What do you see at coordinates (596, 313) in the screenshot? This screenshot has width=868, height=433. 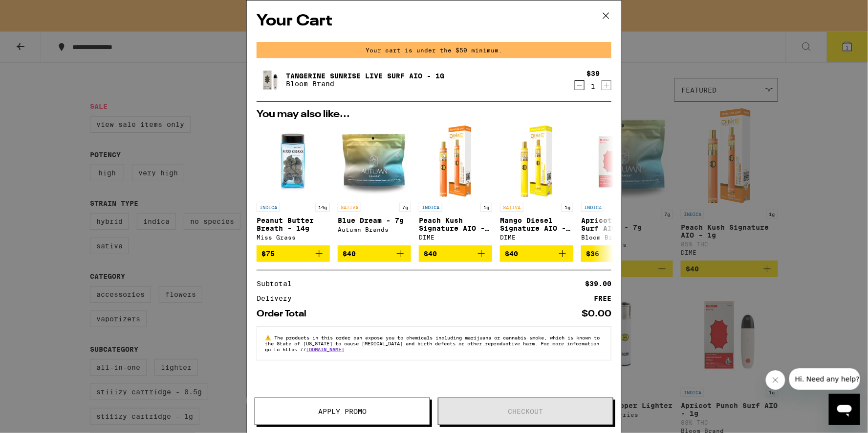 I see `div: $0.00` at bounding box center [596, 313].